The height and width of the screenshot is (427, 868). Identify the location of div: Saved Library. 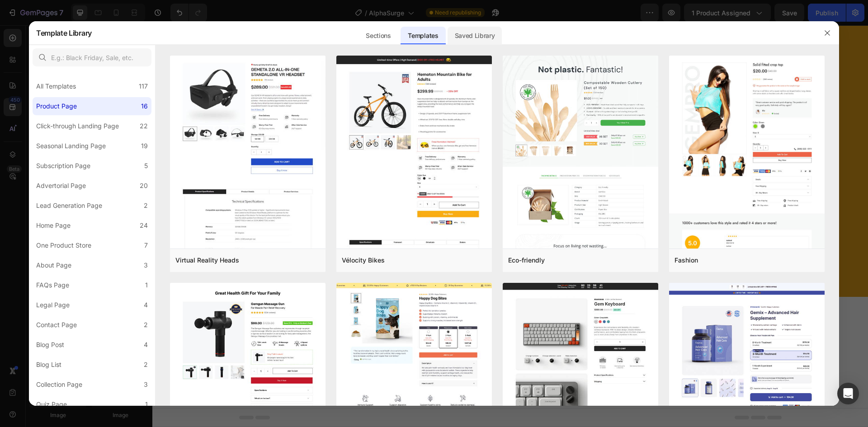
(475, 36).